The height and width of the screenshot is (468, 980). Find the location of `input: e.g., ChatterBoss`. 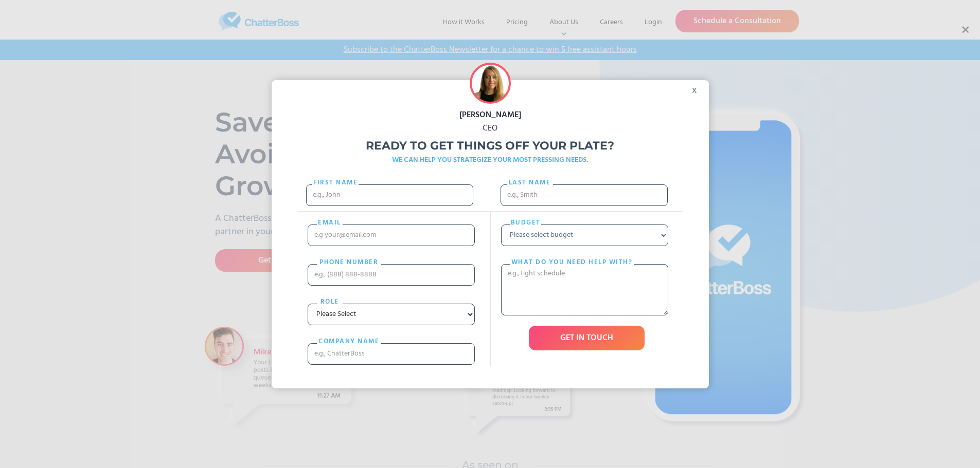

input: e.g., ChatterBoss is located at coordinates (391, 354).